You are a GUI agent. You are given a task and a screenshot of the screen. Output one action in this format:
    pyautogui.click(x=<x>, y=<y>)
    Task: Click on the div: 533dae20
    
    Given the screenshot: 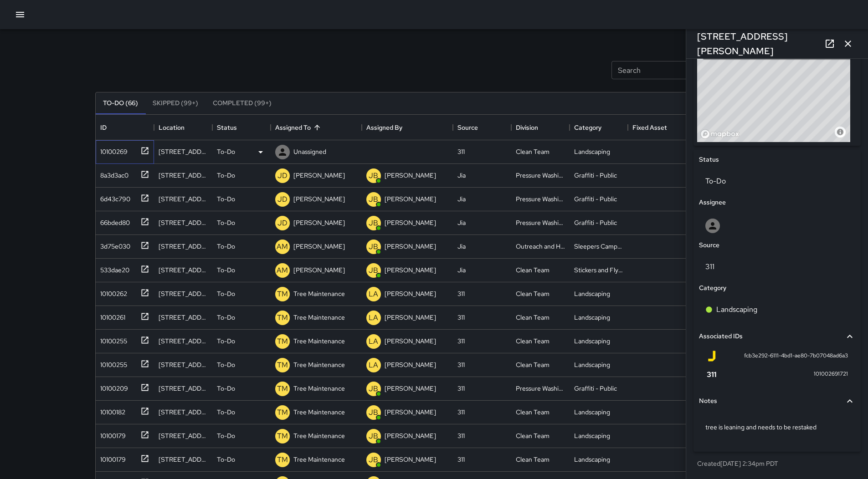 What is the action you would take?
    pyautogui.click(x=113, y=269)
    